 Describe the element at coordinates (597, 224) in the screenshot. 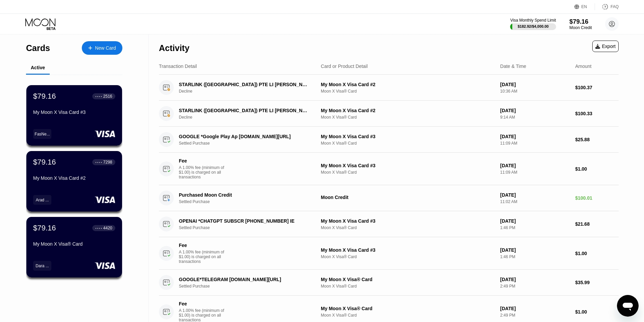

I see `div: $21.68` at that location.